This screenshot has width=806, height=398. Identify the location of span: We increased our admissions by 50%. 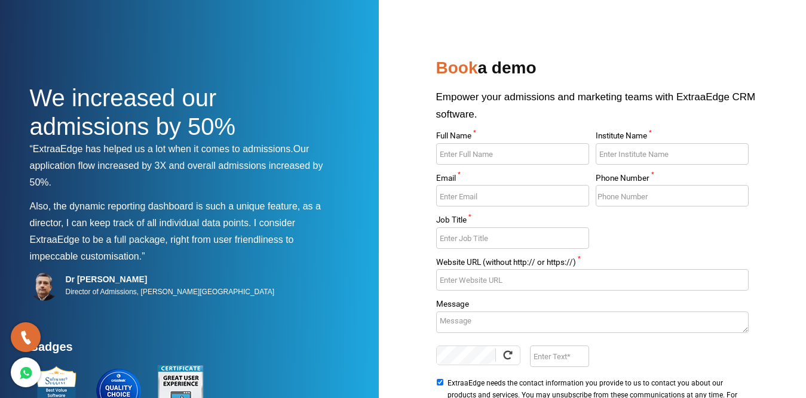
(133, 112).